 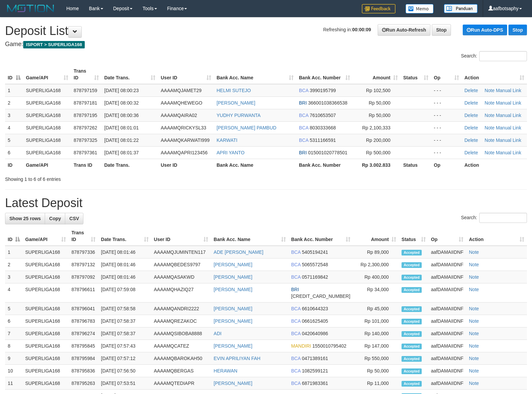 What do you see at coordinates (86, 165) in the screenshot?
I see `th: Trans ID` at bounding box center [86, 165].